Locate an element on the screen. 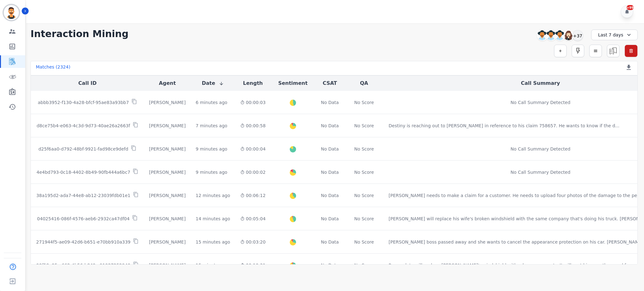  button: Agent is located at coordinates (167, 84).